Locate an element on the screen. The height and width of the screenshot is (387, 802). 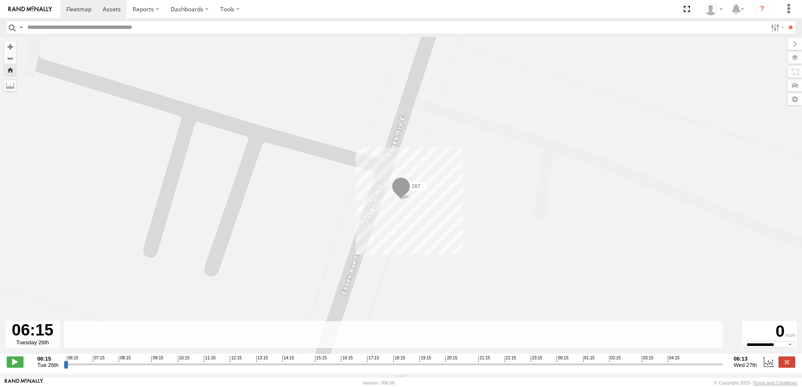
span: 22:15 is located at coordinates (510, 359).